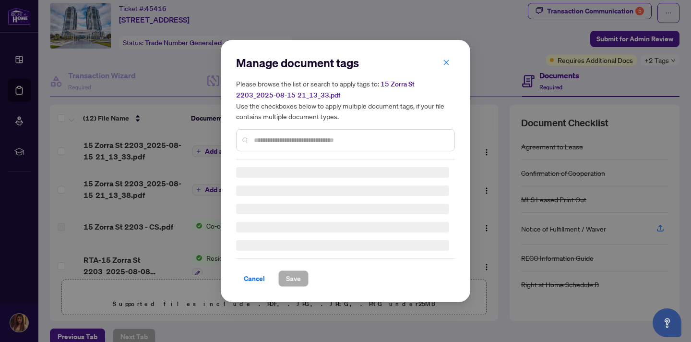  Describe the element at coordinates (346, 100) in the screenshot. I see `h5: Please browse the list or search to apply tags to: Use the checkboxes below to apply multiple doc...` at that location.